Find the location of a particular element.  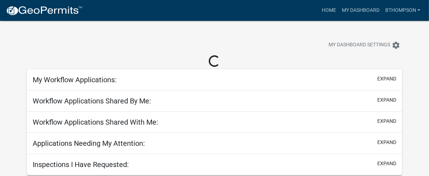

h5: My Workflow Applications: is located at coordinates (75, 80).